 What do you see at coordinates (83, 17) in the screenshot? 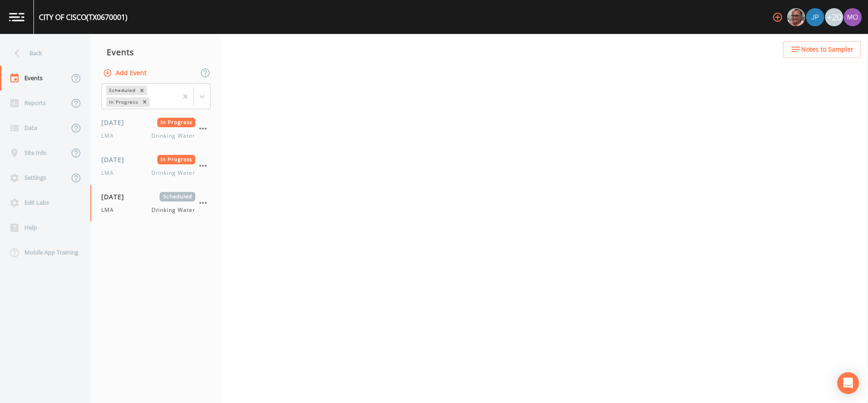
I see `div: CITY OF CISCO (TX0670001)` at bounding box center [83, 17].